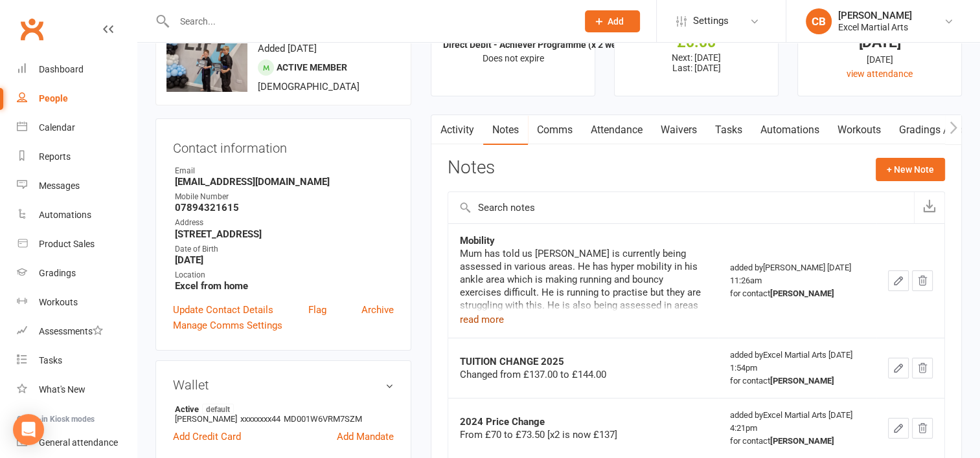 Image resolution: width=980 pixels, height=458 pixels. What do you see at coordinates (582, 434) in the screenshot?
I see `div: From £70 to £73.50 [x2 is now £137]` at bounding box center [582, 434].